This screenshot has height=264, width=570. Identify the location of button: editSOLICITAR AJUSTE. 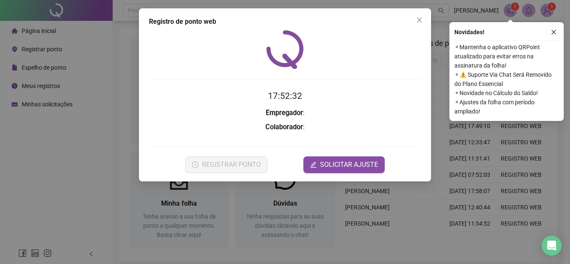
(344, 165).